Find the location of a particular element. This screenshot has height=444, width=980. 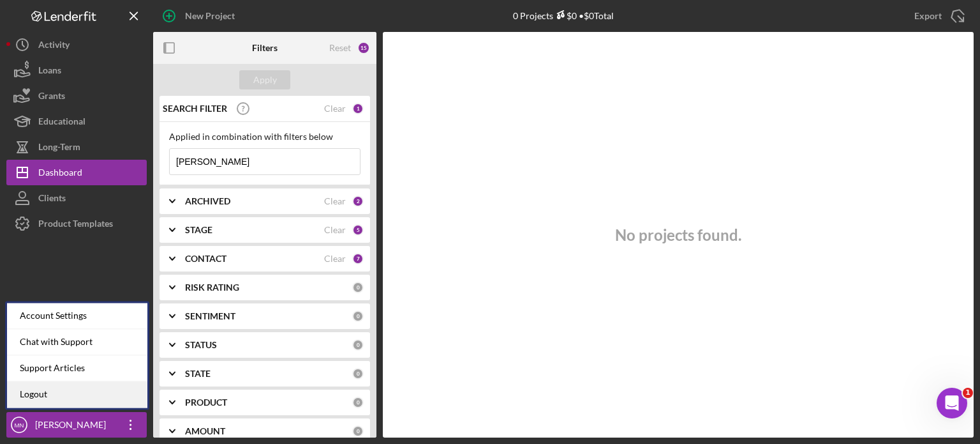

b: RISK RATING is located at coordinates (212, 288).